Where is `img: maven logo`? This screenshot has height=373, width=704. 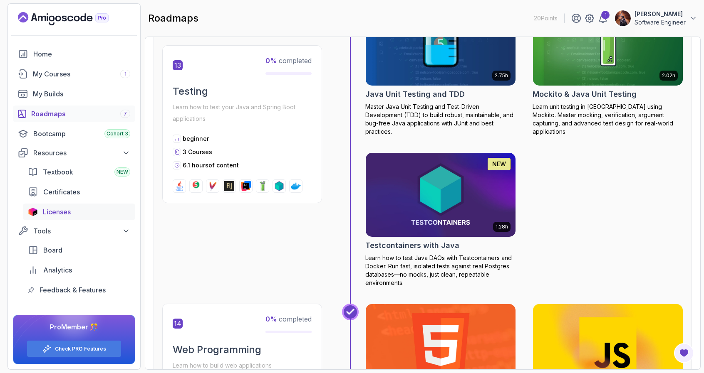
img: maven logo is located at coordinates (213, 186).